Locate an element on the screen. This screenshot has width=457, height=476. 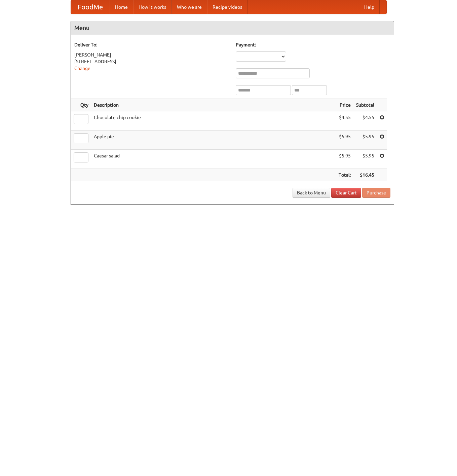
th: Description is located at coordinates (214, 105).